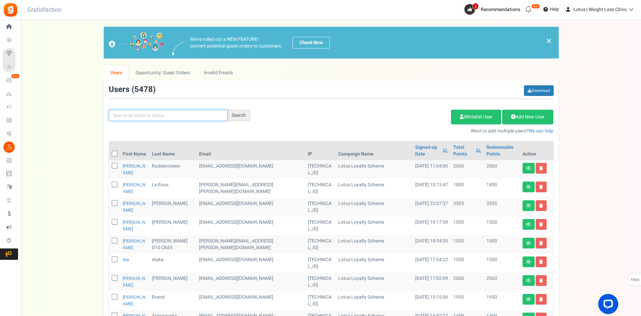  What do you see at coordinates (132, 90) in the screenshot?
I see `h3: Users ( )` at bounding box center [132, 90].